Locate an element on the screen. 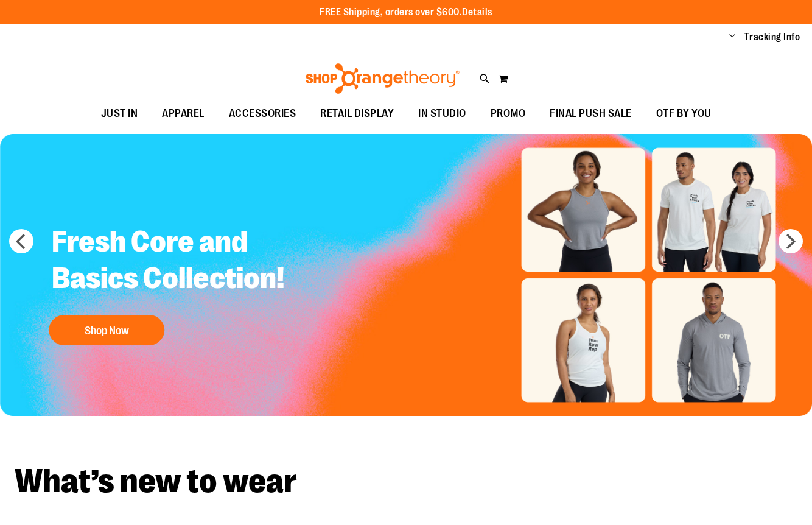  img: Shop Orangetheory is located at coordinates (382, 78).